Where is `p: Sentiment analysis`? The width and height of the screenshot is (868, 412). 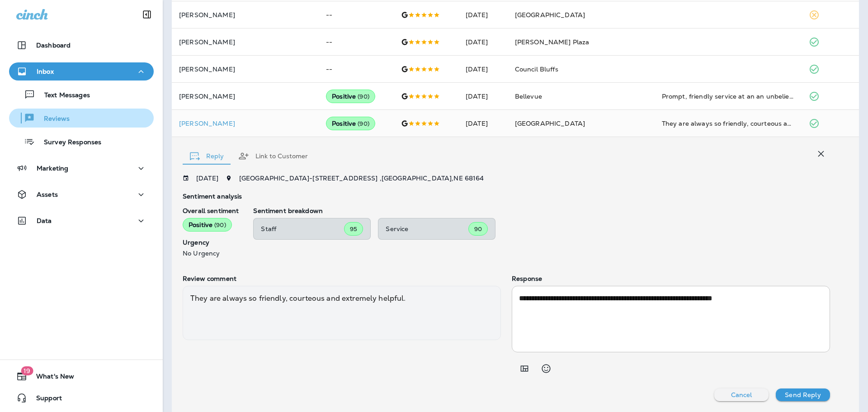 p: Sentiment analysis is located at coordinates (506, 197).